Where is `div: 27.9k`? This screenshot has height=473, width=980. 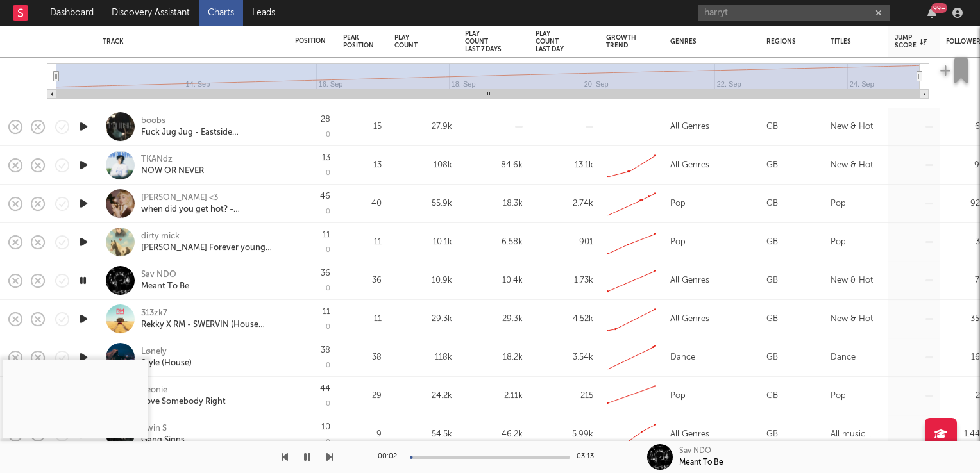
div: 27.9k is located at coordinates (423, 127).